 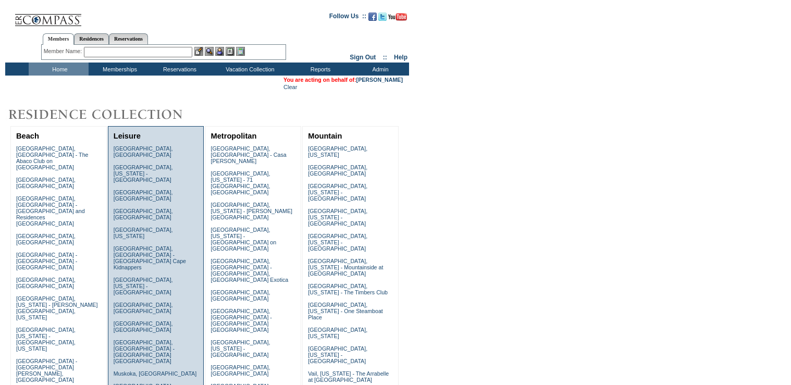 What do you see at coordinates (28, 136) in the screenshot?
I see `a: Beach` at bounding box center [28, 136].